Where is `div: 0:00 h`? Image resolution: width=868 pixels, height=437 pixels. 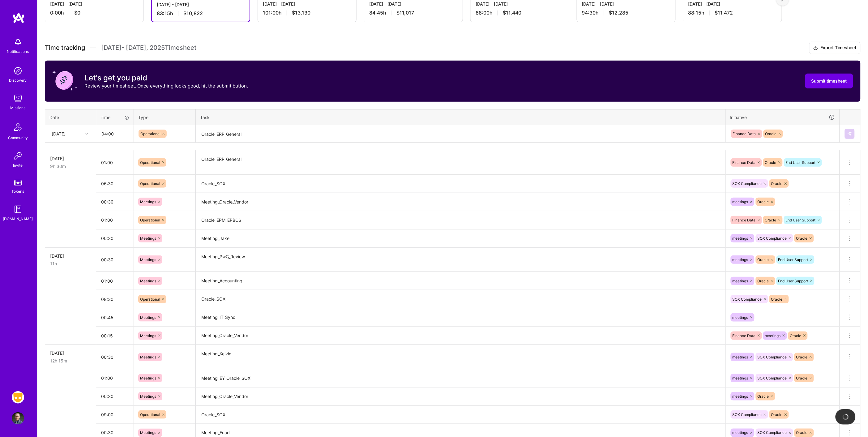
div: 0:00 h is located at coordinates (94, 13).